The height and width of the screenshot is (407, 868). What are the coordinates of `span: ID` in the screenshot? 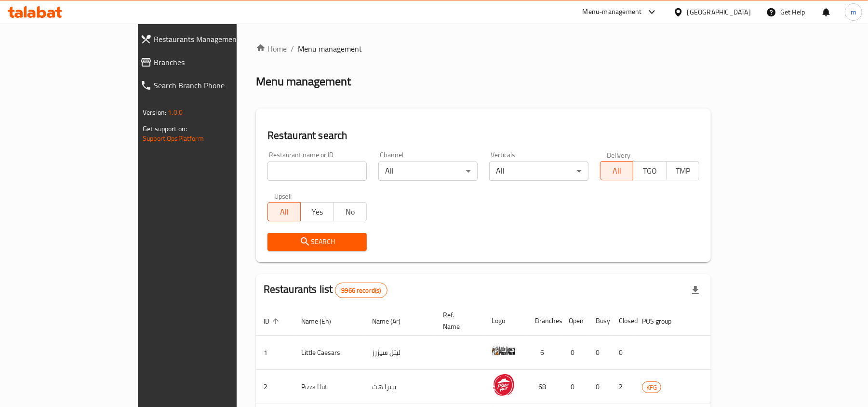 It's located at (273, 321).